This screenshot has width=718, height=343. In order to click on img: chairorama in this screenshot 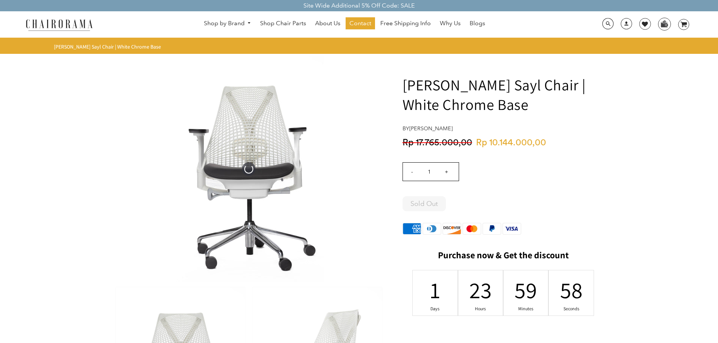, I will do `click(59, 25)`.